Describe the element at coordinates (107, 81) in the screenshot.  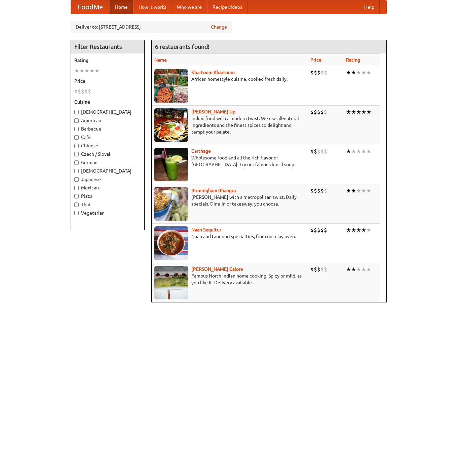
I see `h5: Price` at that location.